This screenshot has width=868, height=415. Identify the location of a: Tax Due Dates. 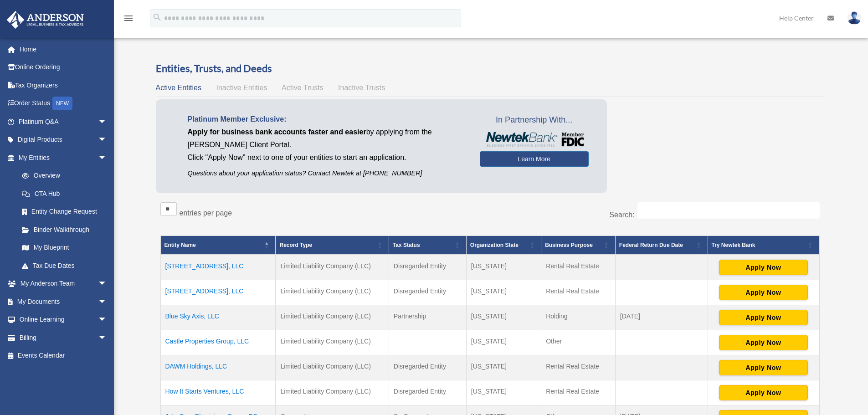
(64, 266).